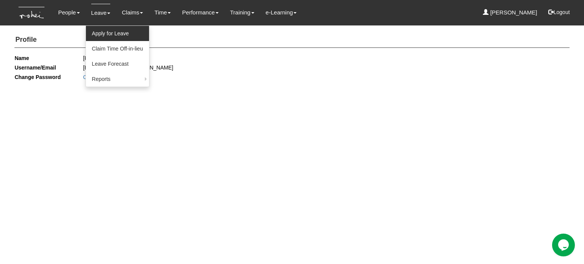 The width and height of the screenshot is (584, 264). What do you see at coordinates (37, 77) in the screenshot?
I see `dt: Change Password` at bounding box center [37, 77].